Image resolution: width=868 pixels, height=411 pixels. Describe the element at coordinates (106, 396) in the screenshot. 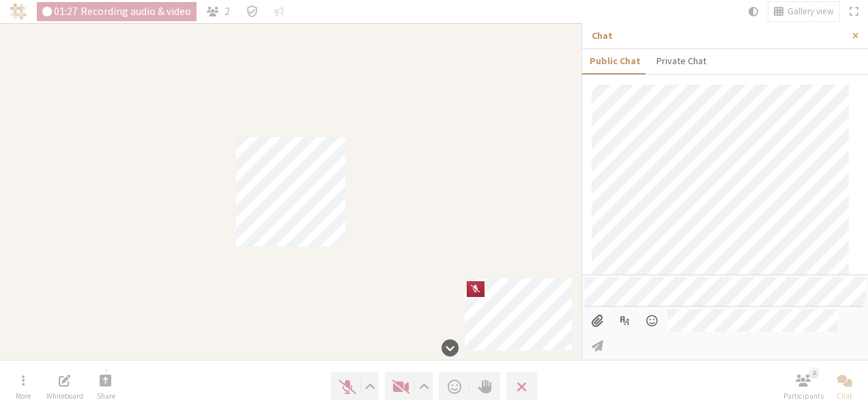

I see `span: Share` at that location.